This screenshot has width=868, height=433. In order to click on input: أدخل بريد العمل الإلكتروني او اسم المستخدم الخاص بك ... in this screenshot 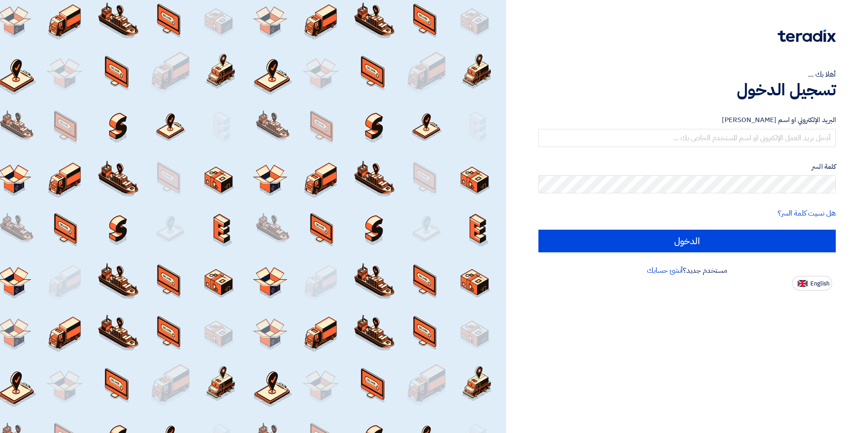, I will do `click(687, 138)`.